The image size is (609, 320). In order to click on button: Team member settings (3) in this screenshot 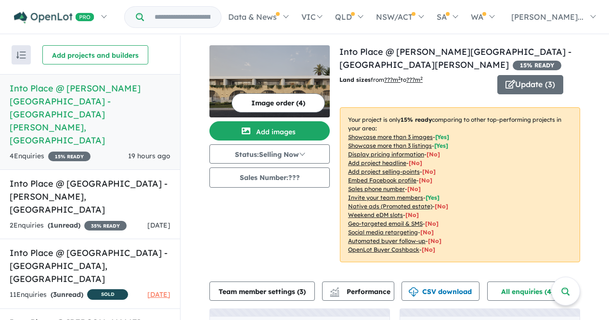, I will do `click(262, 291)`.